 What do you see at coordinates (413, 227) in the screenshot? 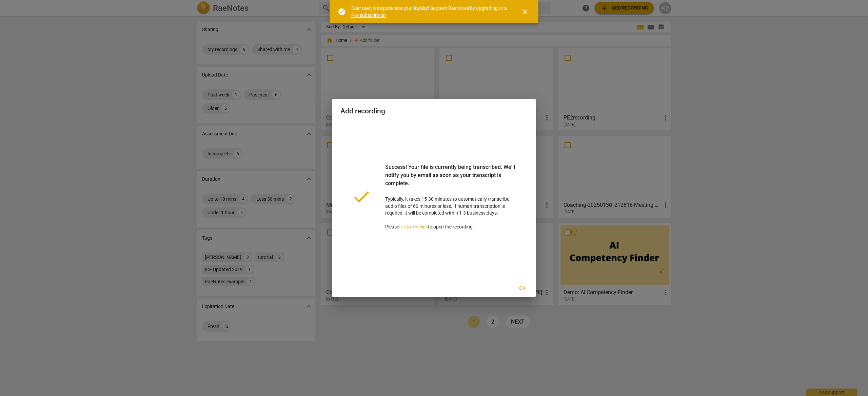
I see `a: follow the link` at bounding box center [413, 227].